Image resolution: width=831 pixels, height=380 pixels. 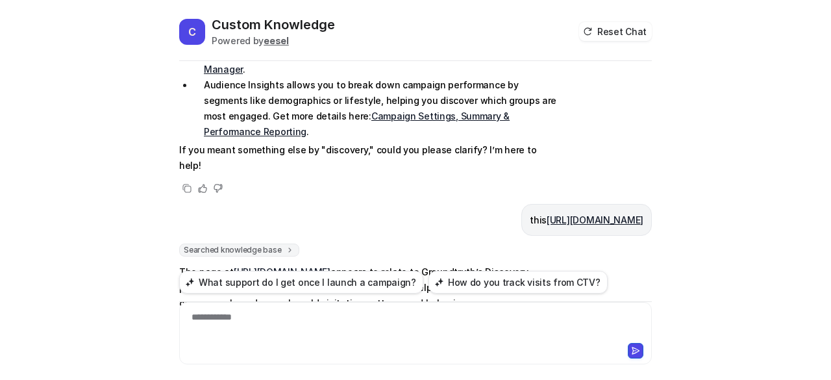 I want to click on b: eesel, so click(x=276, y=40).